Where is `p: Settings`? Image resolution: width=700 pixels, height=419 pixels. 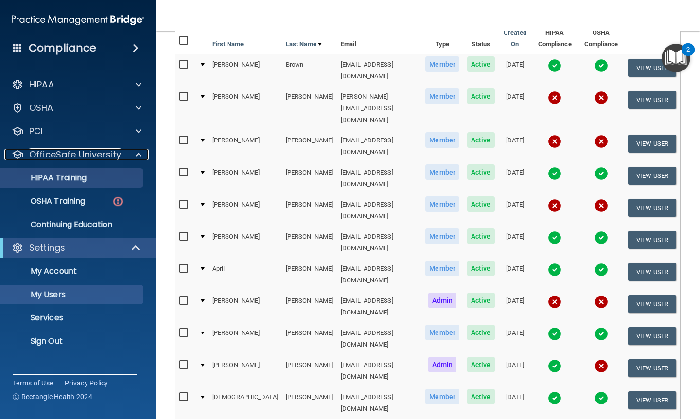 p: Settings is located at coordinates (47, 248).